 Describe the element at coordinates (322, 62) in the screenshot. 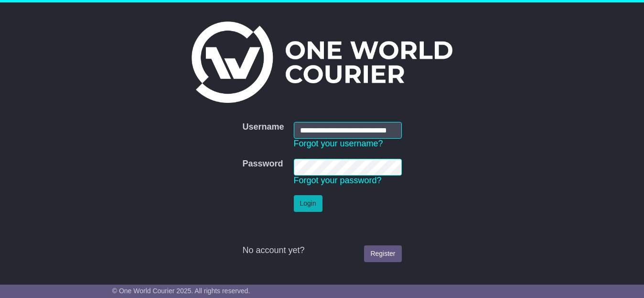

I see `img: One World` at that location.